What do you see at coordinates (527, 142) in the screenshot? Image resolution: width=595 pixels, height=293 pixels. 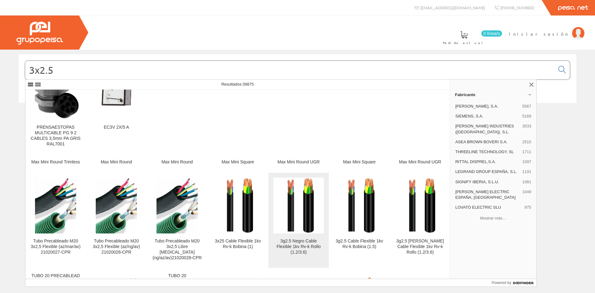 I see `span: 2515` at bounding box center [527, 142].